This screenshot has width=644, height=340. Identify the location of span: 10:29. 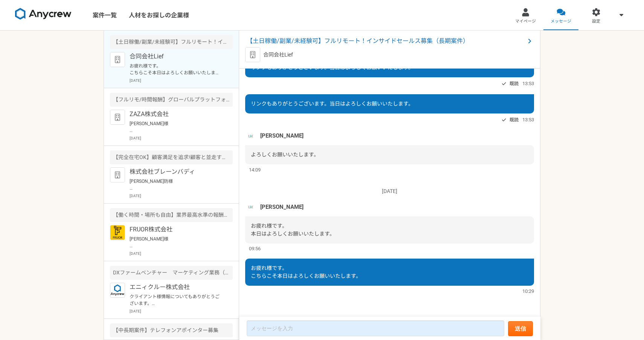
(528, 291).